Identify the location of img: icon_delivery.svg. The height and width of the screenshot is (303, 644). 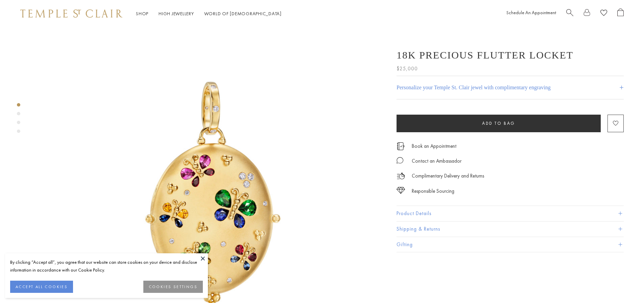
(401, 175).